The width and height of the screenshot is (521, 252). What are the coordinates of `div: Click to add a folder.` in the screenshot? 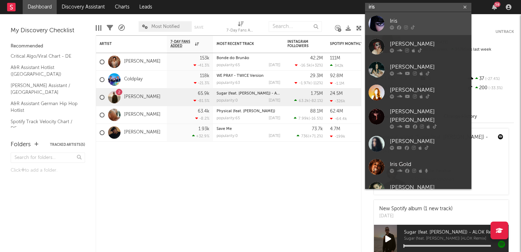 It's located at (48, 171).